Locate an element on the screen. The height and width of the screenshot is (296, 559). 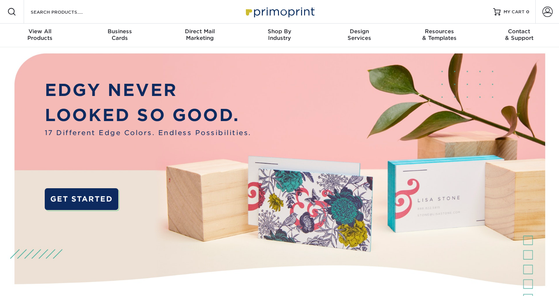
a: Resources& Templates is located at coordinates (439, 35).